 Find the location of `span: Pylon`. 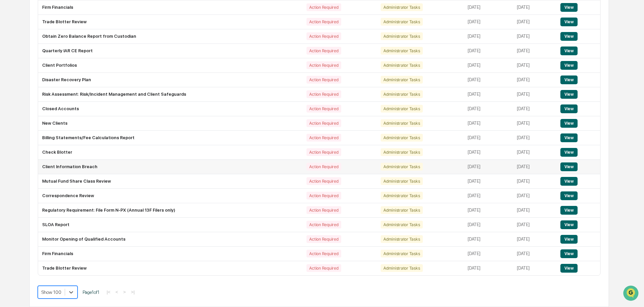

span: Pylon is located at coordinates (74, 160).